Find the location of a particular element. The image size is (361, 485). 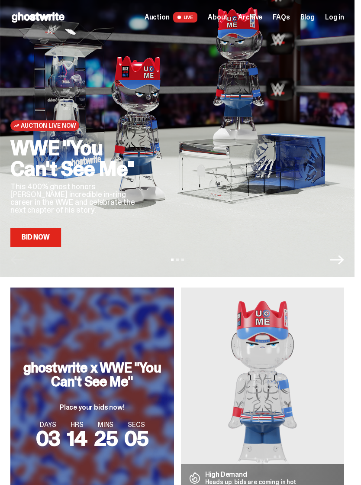

span: FAQs is located at coordinates (281, 17).